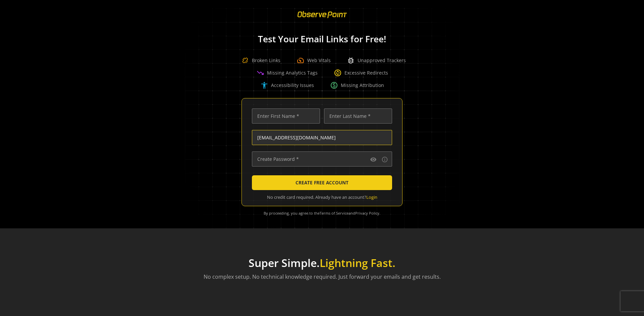 This screenshot has height=316, width=644. What do you see at coordinates (351, 61) in the screenshot?
I see `span: bug_report` at bounding box center [351, 61].